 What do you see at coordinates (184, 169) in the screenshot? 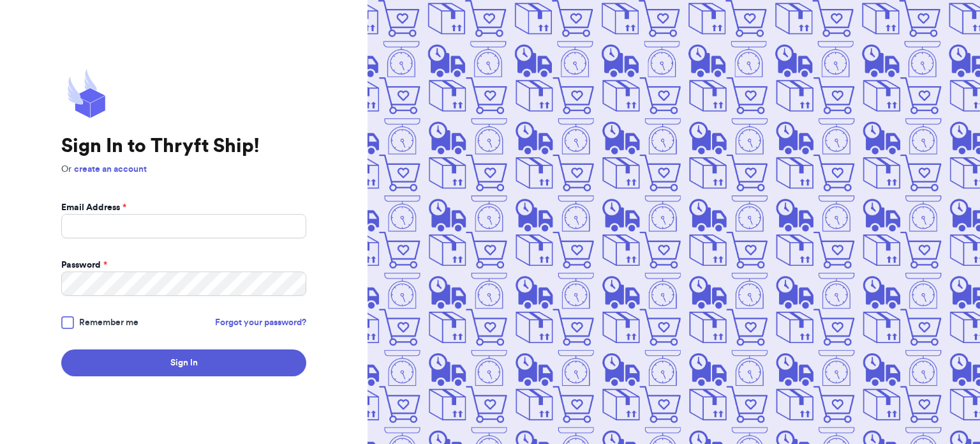
I see `p: Or` at bounding box center [184, 169].